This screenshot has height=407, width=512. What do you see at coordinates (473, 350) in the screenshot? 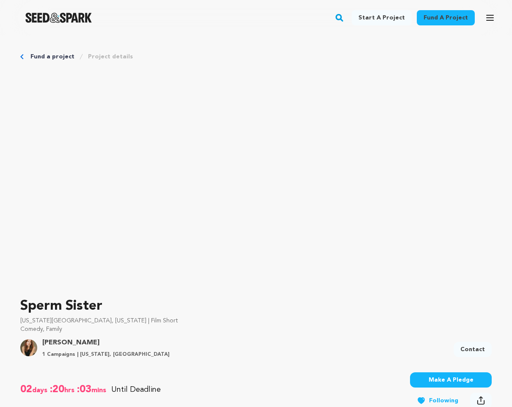
I see `a: Contact` at bounding box center [473, 350].